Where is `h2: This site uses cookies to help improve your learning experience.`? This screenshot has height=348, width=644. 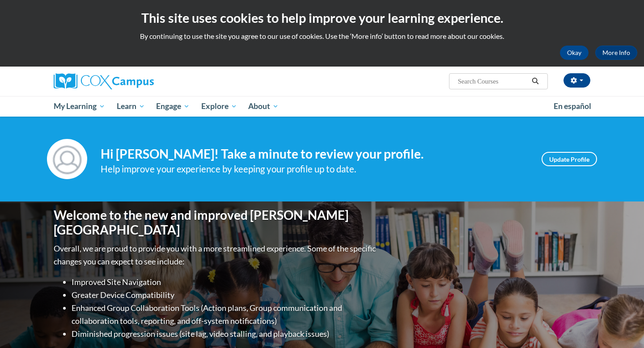 h2: This site uses cookies to help improve your learning experience. is located at coordinates (322, 18).